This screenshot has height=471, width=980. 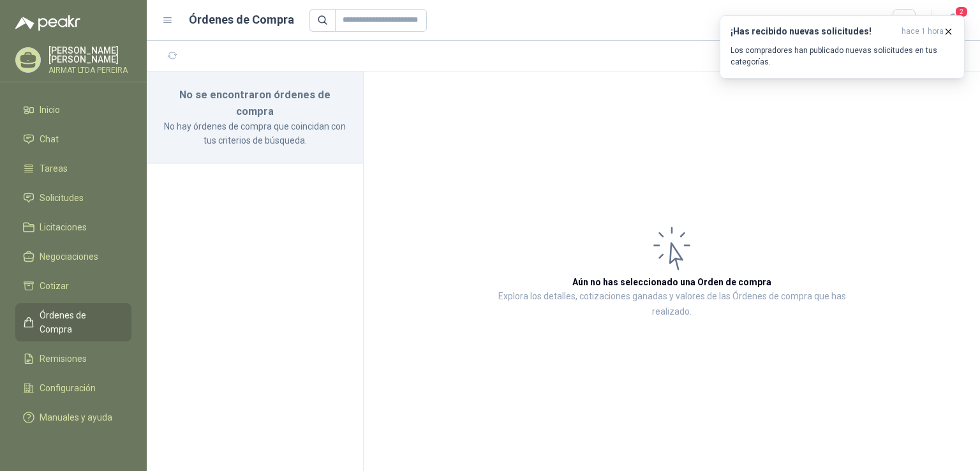 What do you see at coordinates (76, 417) in the screenshot?
I see `span: Manuales y ayuda` at bounding box center [76, 417].